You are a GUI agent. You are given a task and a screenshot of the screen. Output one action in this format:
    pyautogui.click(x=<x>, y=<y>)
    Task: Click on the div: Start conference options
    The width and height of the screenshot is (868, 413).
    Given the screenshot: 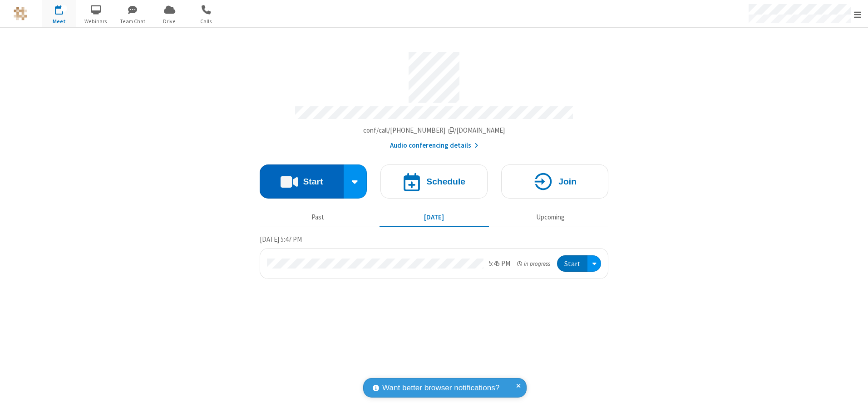 What is the action you would take?
    pyautogui.click(x=355, y=181)
    